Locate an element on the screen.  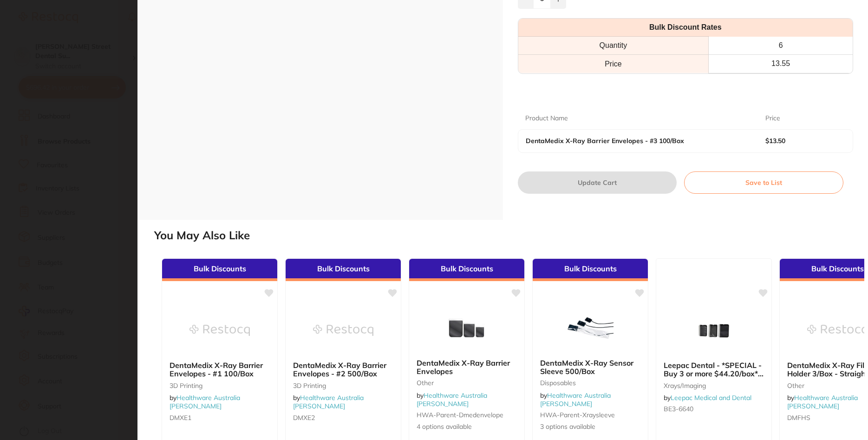
b: $13.50 is located at coordinates (802, 141).